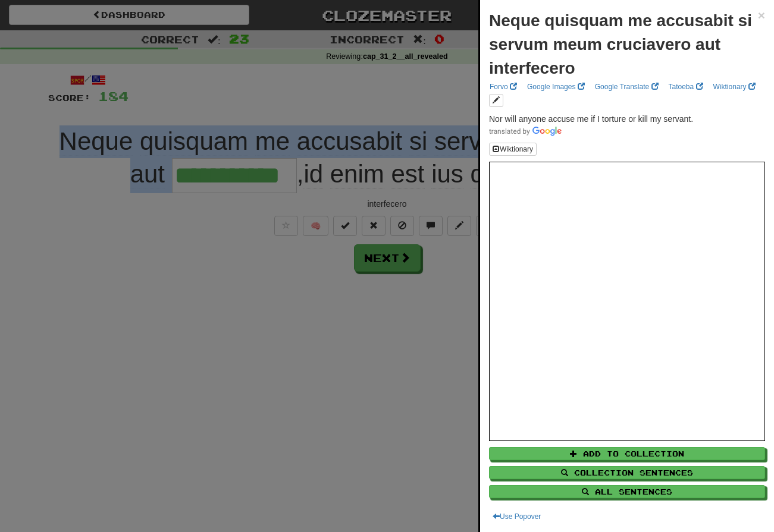  I want to click on strong: Neque quisquam me accusabit si servum meum cruciavero aut interfecero, so click(621, 44).